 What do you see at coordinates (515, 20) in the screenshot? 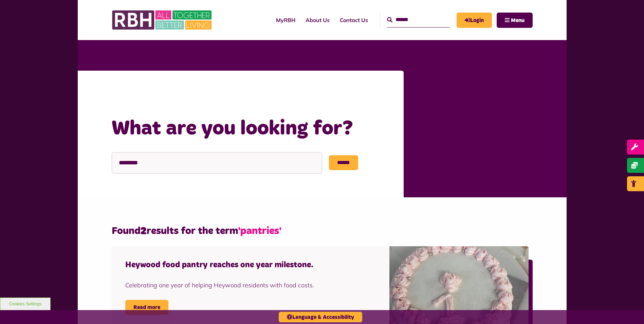
I see `button: Navigation` at bounding box center [515, 20].